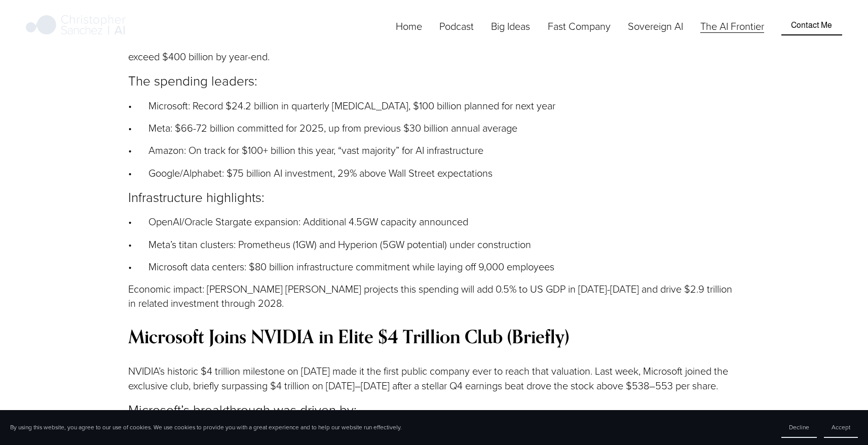 The image size is (868, 445). Describe the element at coordinates (349, 336) in the screenshot. I see `strong: Microsoft Joins NVIDIA in Elite $4 Trillion Club (Briefly)` at that location.